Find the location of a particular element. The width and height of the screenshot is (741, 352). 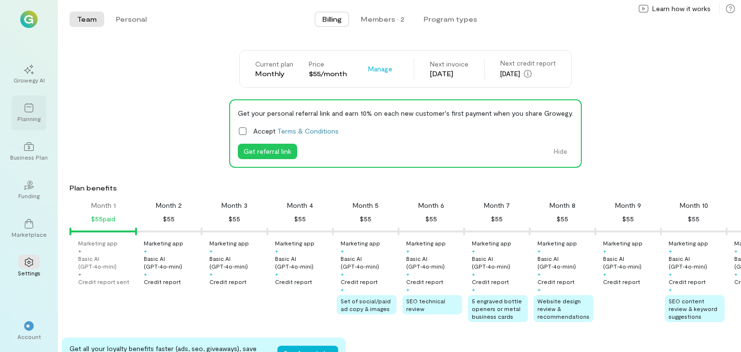

div: Month 8 is located at coordinates (563, 206).